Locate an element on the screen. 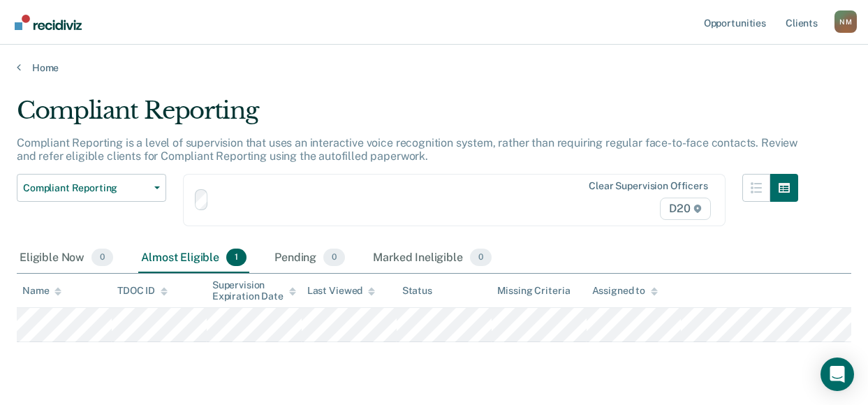 The width and height of the screenshot is (868, 405). div: TDOC ID is located at coordinates (142, 291).